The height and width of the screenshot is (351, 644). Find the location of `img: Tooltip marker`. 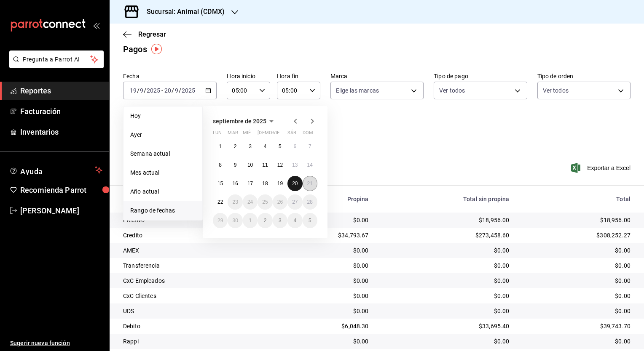

img: Tooltip marker is located at coordinates (156, 49).